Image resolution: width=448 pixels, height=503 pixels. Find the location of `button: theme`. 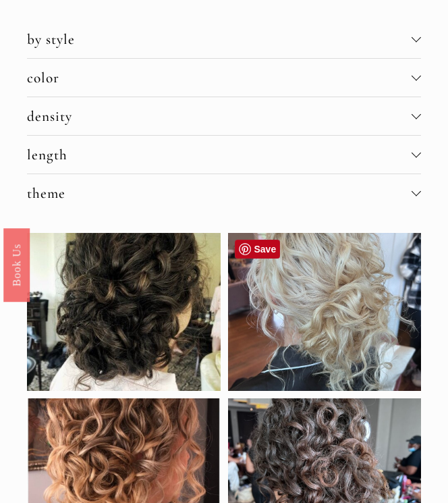

button: theme is located at coordinates (224, 193).